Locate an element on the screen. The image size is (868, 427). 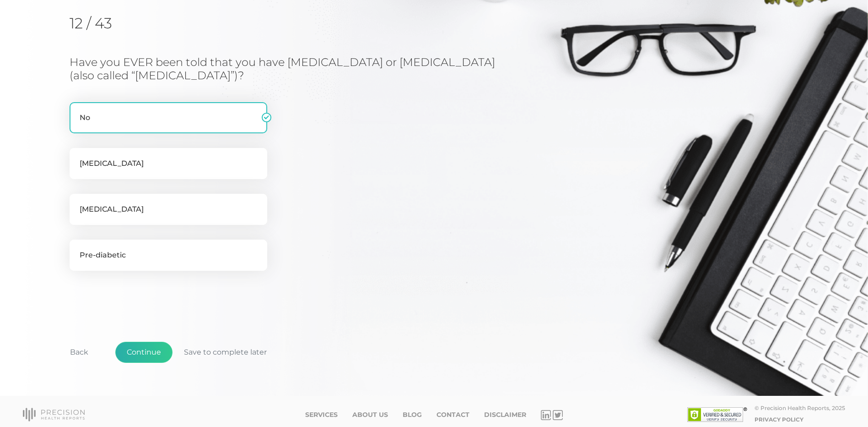
button: Continue is located at coordinates (143, 352).